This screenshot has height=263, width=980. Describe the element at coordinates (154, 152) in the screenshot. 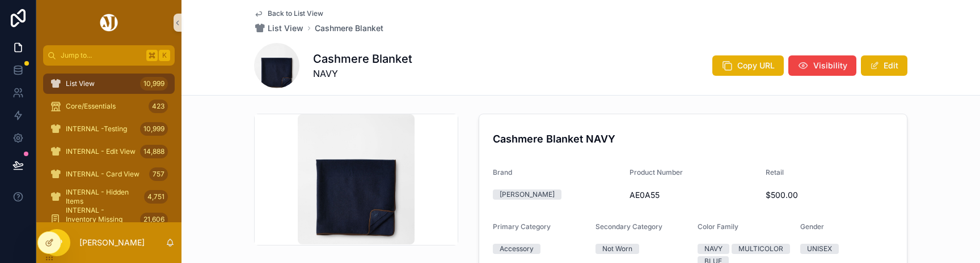

I see `div: 14,888` at that location.